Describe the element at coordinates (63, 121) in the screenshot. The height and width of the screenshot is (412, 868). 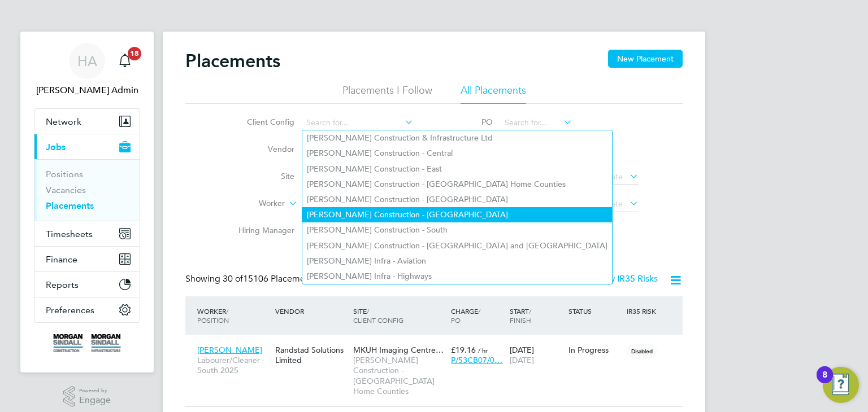
I see `span: Network` at that location.